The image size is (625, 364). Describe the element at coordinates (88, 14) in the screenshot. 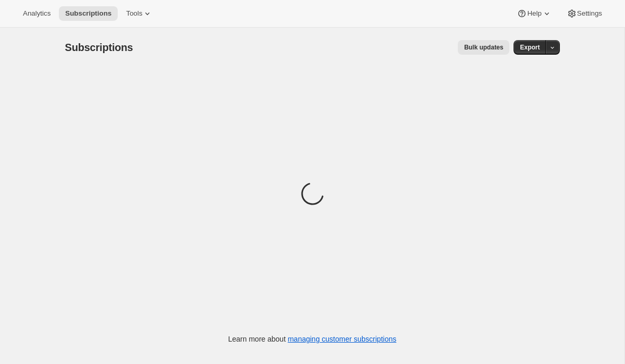

I see `button: Subscriptions` at that location.